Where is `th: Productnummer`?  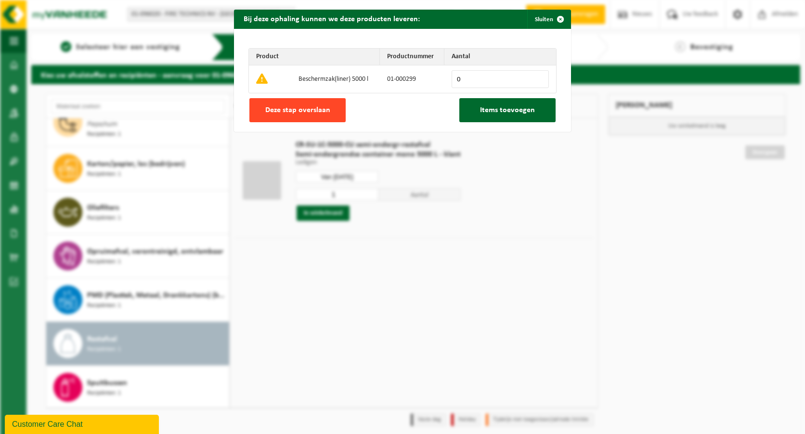 th: Productnummer is located at coordinates (412, 57).